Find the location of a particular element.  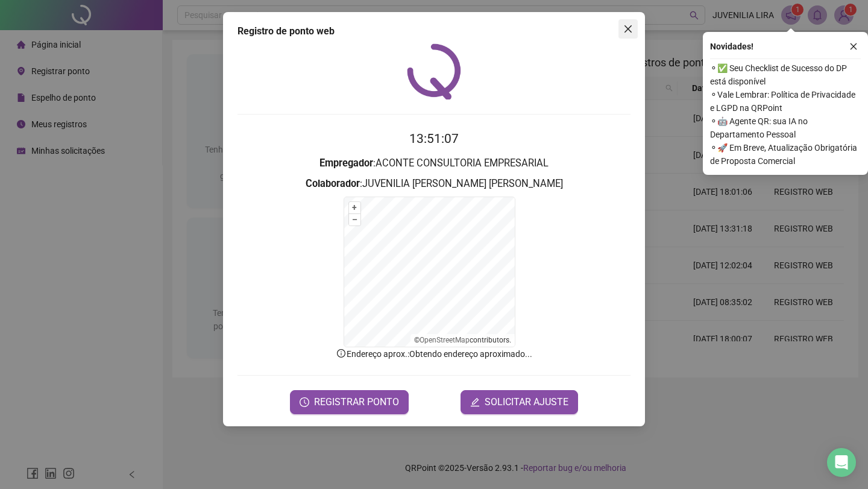

strong: Empregador is located at coordinates (346, 163).